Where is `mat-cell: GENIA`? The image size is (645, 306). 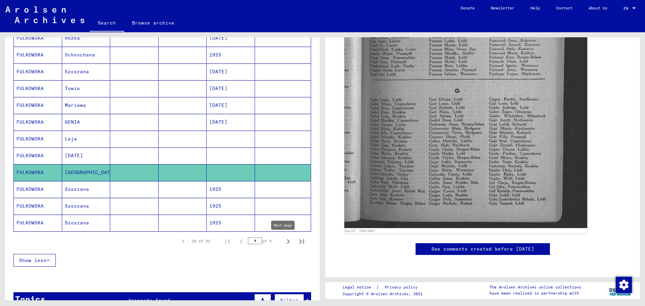
mat-cell: GENIA is located at coordinates (86, 122).